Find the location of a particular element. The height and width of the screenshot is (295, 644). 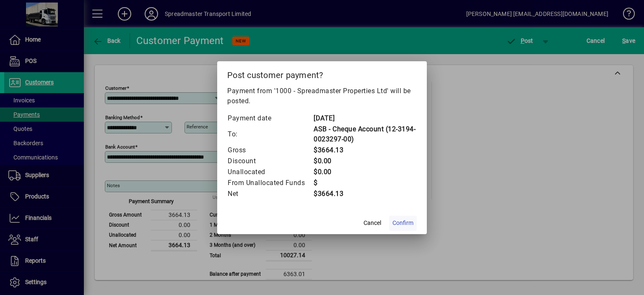

td: Net is located at coordinates (270, 193).